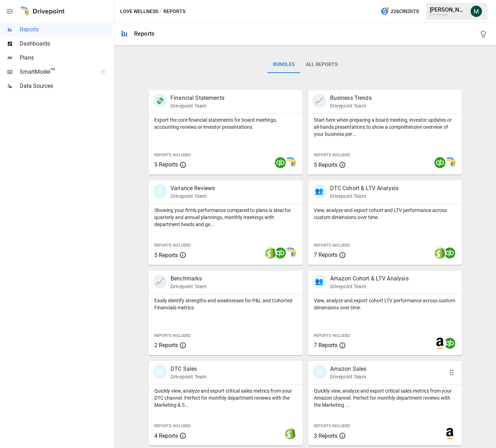  What do you see at coordinates (348, 369) in the screenshot?
I see `p: Amazon Sales` at bounding box center [348, 369].